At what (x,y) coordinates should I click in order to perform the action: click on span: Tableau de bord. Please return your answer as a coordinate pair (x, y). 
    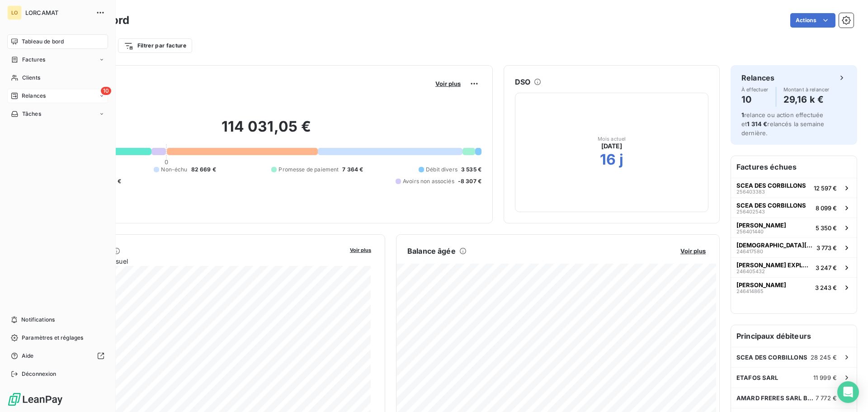
    Looking at the image, I should click on (43, 41).